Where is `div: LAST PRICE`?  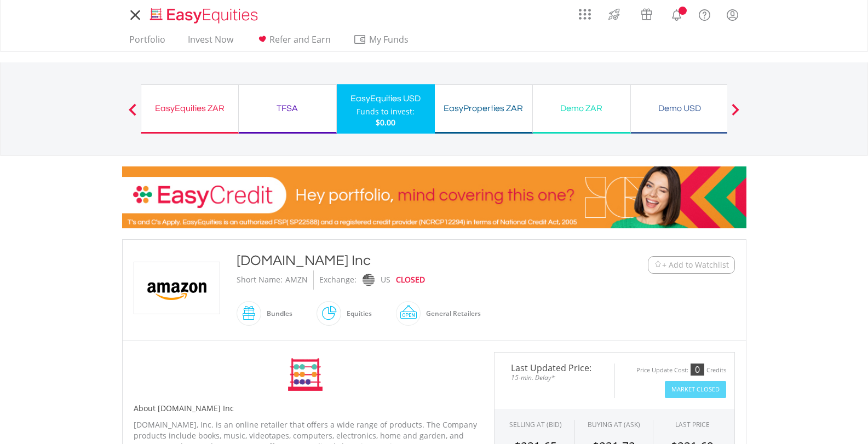
div: LAST PRICE is located at coordinates (692, 424).